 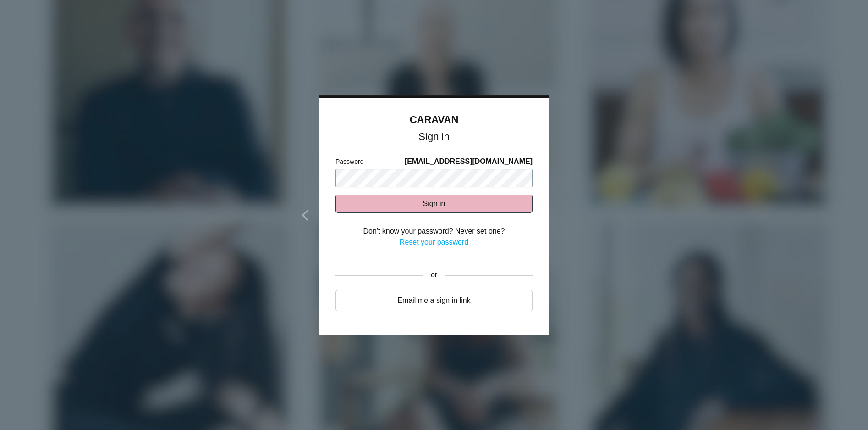 What do you see at coordinates (434, 232) in the screenshot?
I see `div: Don't know your password? Never set one?` at bounding box center [434, 232].